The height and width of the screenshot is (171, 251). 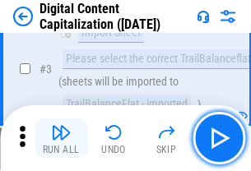 What do you see at coordinates (218, 138) in the screenshot?
I see `img: Main button` at bounding box center [218, 138].